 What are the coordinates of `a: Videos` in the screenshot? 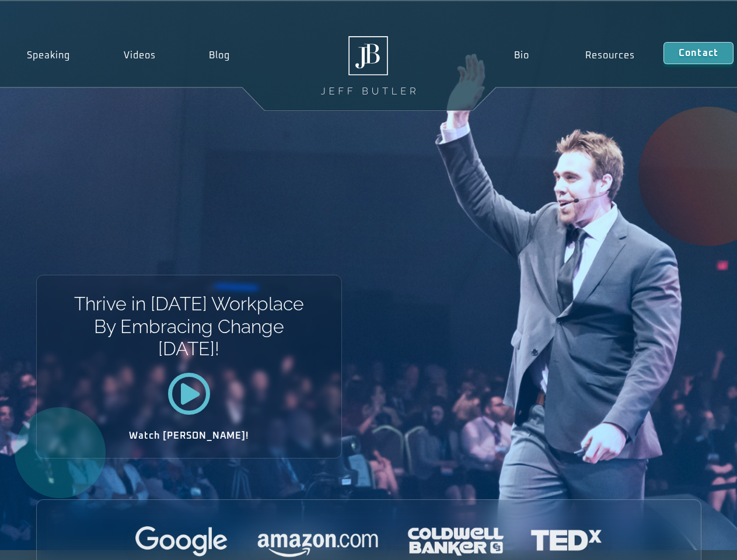 It's located at (139, 55).